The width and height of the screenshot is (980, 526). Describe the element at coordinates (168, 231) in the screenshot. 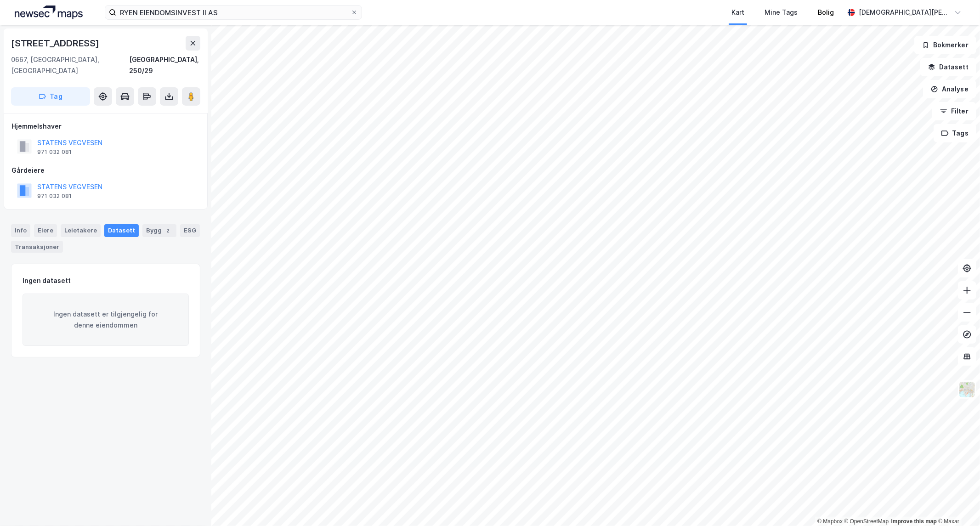

I see `div: 2` at that location.